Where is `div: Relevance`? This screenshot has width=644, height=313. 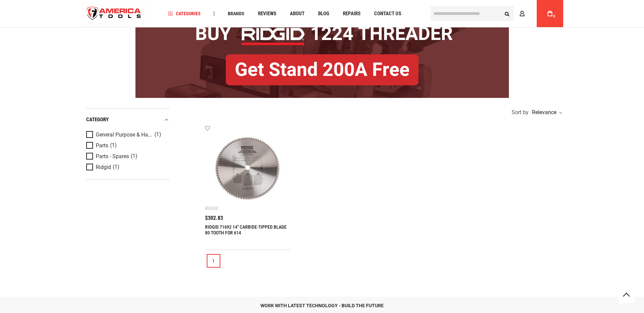 div: Relevance is located at coordinates (546, 113).